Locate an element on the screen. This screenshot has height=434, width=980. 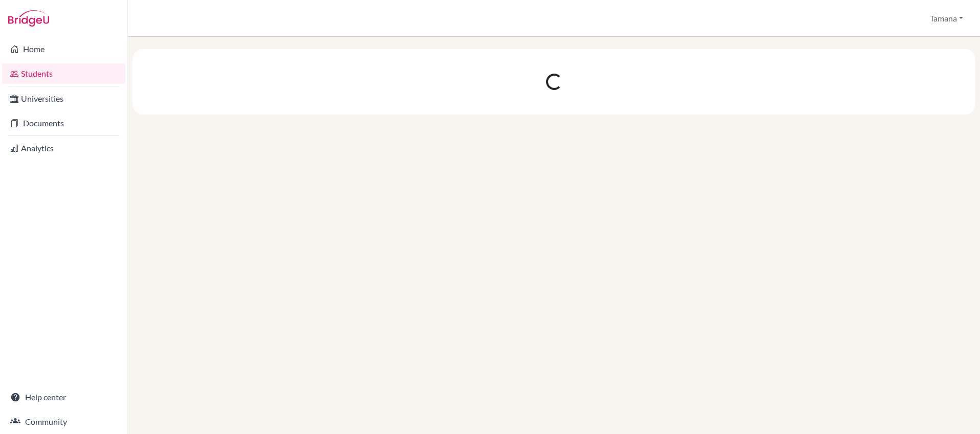
a: Community is located at coordinates (63, 421).